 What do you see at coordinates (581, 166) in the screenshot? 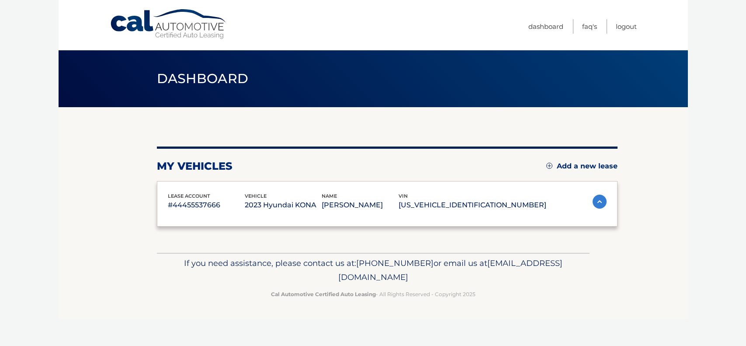
I see `a: Add a new lease` at bounding box center [581, 166].